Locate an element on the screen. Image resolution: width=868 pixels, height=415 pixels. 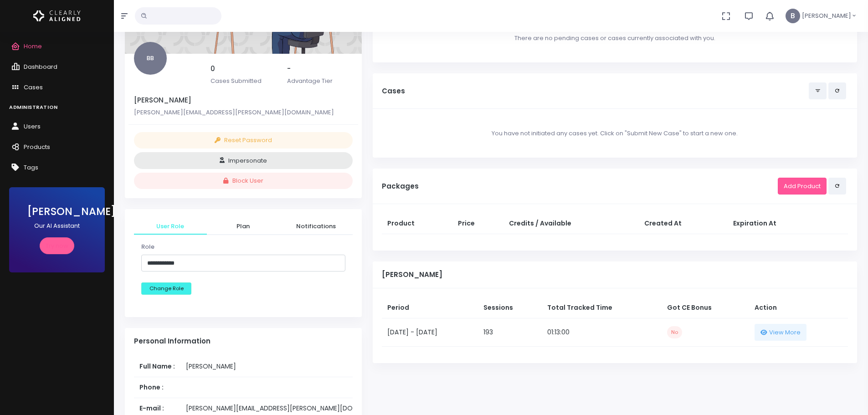
th: Price is located at coordinates (478, 224).